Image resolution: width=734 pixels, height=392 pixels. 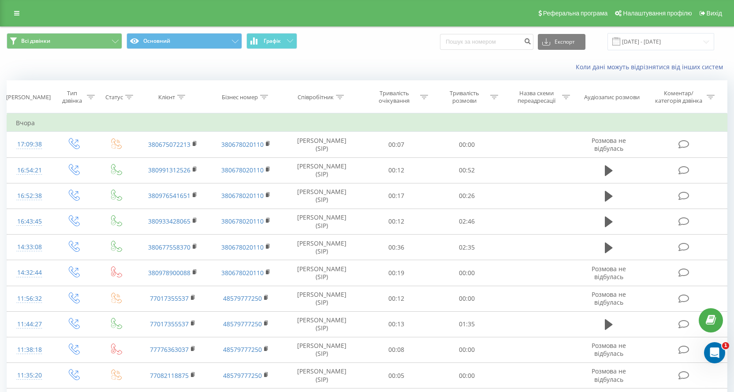 What do you see at coordinates (30, 298) in the screenshot?
I see `div: 11:56:32` at bounding box center [30, 298].